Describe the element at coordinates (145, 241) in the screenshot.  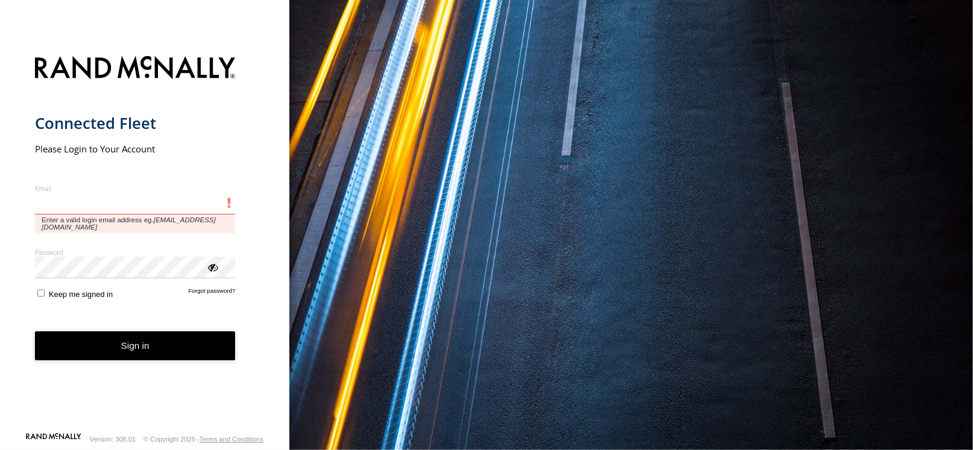
I see `form: main` at that location.